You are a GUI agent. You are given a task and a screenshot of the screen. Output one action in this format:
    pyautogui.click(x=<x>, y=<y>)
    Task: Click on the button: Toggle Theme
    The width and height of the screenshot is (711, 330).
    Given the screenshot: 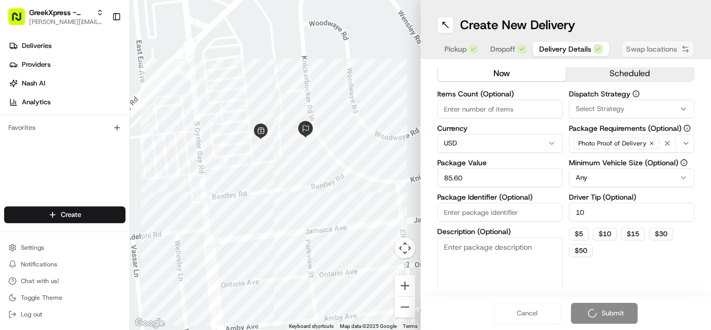 What is the action you would take?
    pyautogui.click(x=65, y=297)
    